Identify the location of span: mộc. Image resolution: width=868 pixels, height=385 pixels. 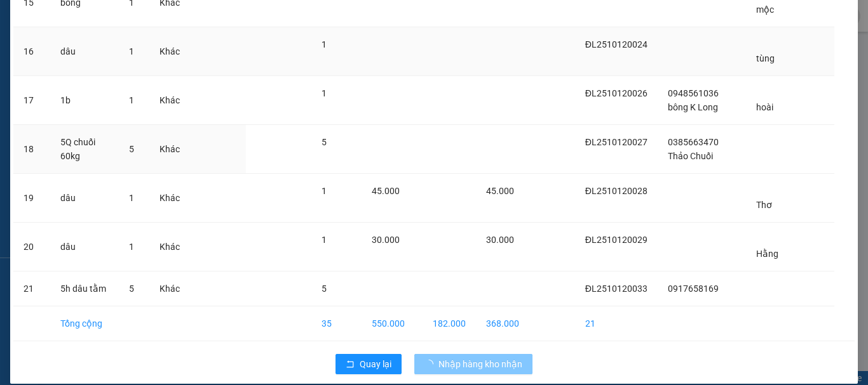
(765, 10).